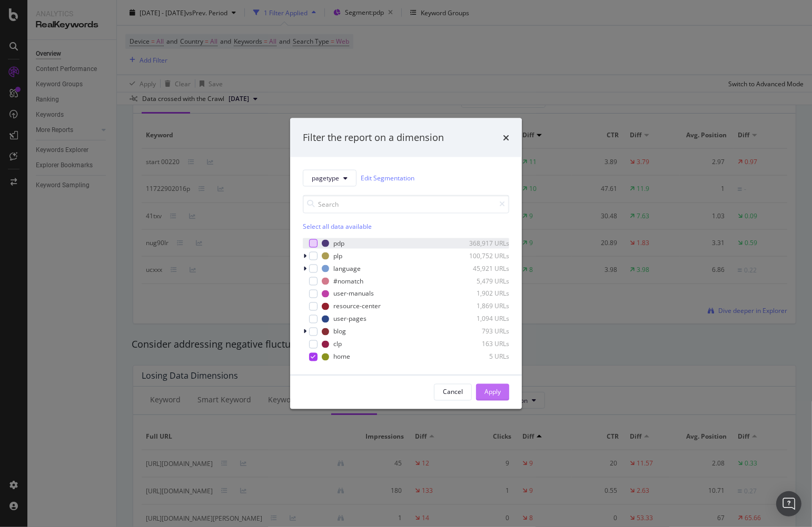 Image resolution: width=812 pixels, height=527 pixels. I want to click on div: 5 URLs, so click(483, 357).